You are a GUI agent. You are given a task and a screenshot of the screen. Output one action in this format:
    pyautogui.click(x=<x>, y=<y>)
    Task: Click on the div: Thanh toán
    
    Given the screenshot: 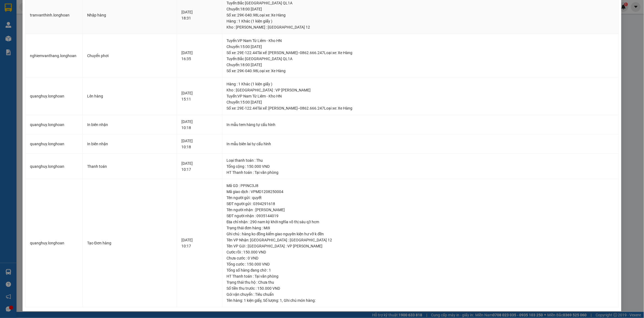 What is the action you would take?
    pyautogui.click(x=129, y=167)
    